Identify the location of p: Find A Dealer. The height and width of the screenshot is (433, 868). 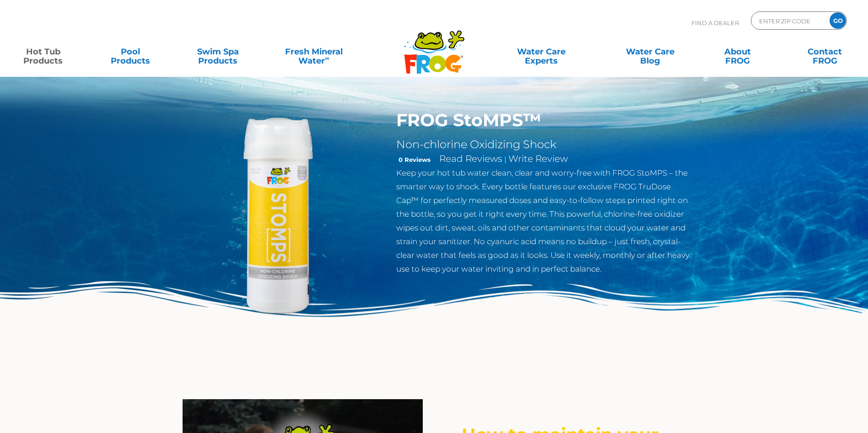
(715, 23).